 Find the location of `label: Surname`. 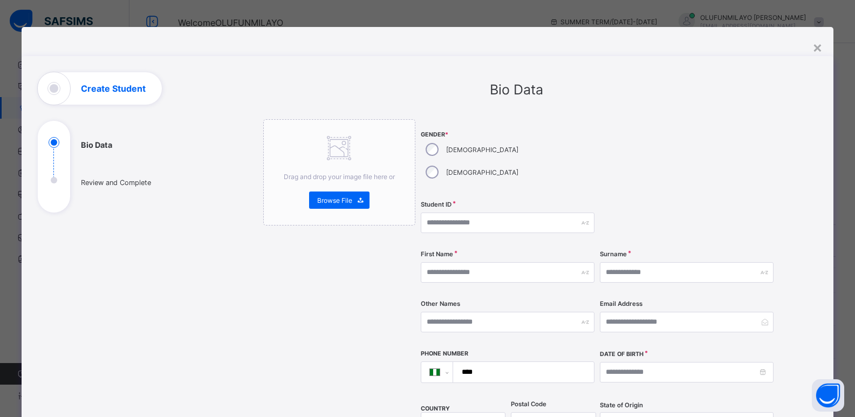

label: Surname is located at coordinates (613, 254).